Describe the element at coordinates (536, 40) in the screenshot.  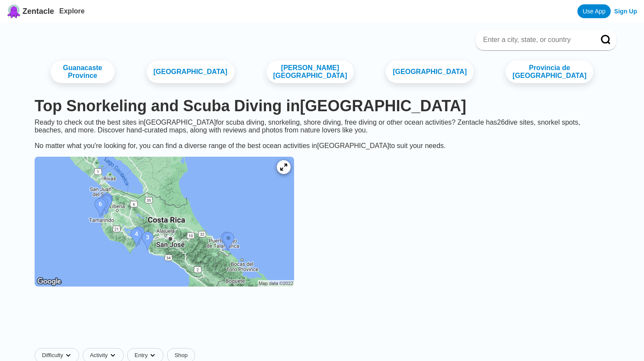
I see `input: Enter a city, state, or country` at that location.